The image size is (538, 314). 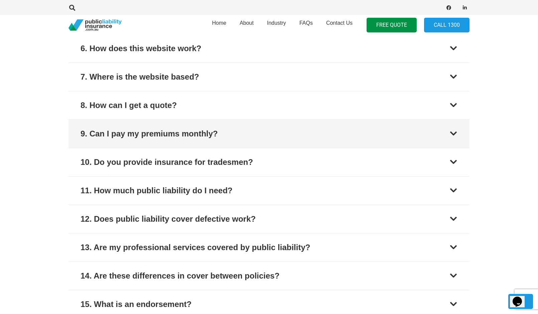 What do you see at coordinates (447, 25) in the screenshot?
I see `a: Call 1300` at bounding box center [447, 25].